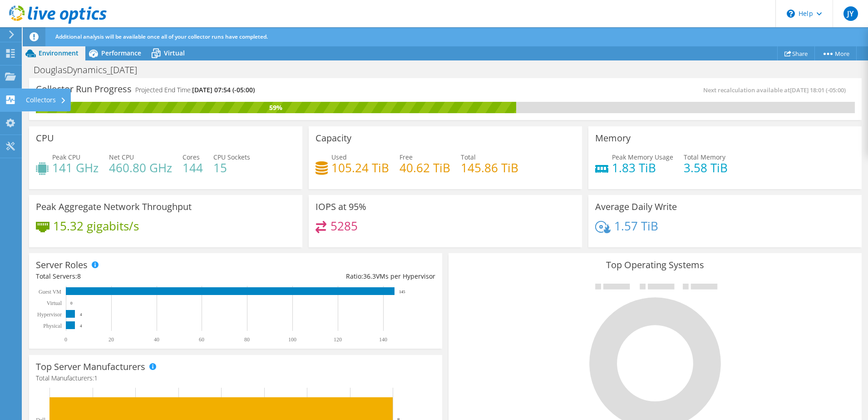 The image size is (868, 420). I want to click on h4: 145.86 TiB, so click(490, 168).